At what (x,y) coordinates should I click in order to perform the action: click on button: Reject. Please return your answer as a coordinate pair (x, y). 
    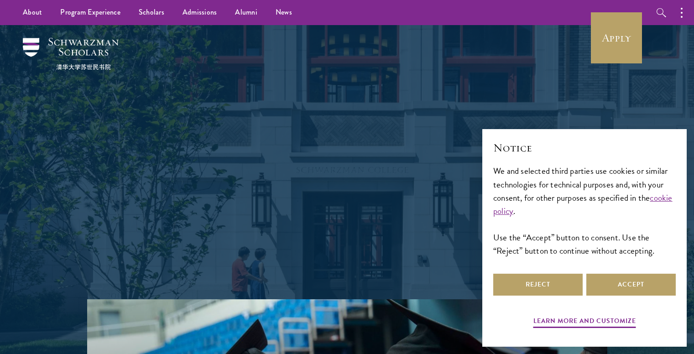
    Looking at the image, I should click on (538, 285).